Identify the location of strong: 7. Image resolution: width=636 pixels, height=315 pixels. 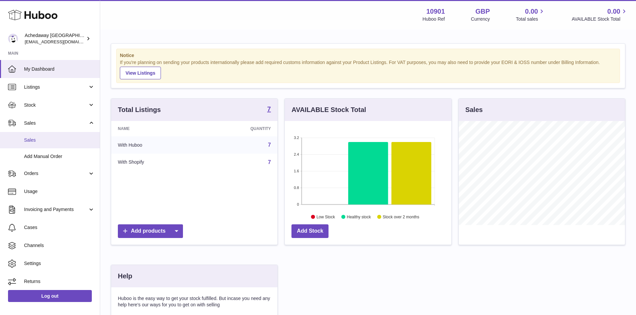
(269, 109).